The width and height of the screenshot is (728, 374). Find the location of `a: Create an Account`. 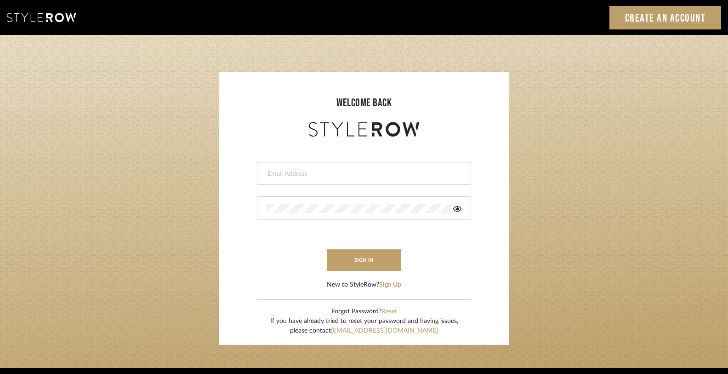

a: Create an Account is located at coordinates (666, 17).